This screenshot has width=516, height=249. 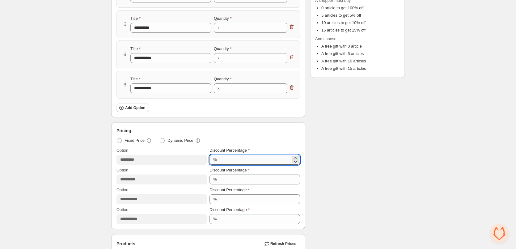 What do you see at coordinates (281, 244) in the screenshot?
I see `button: Refresh Prices` at bounding box center [281, 244].